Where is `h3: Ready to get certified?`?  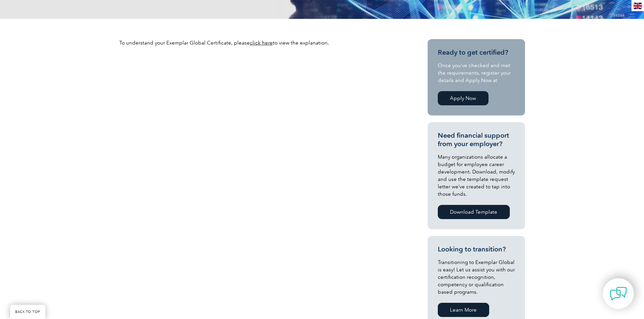 h3: Ready to get certified? is located at coordinates (476, 53).